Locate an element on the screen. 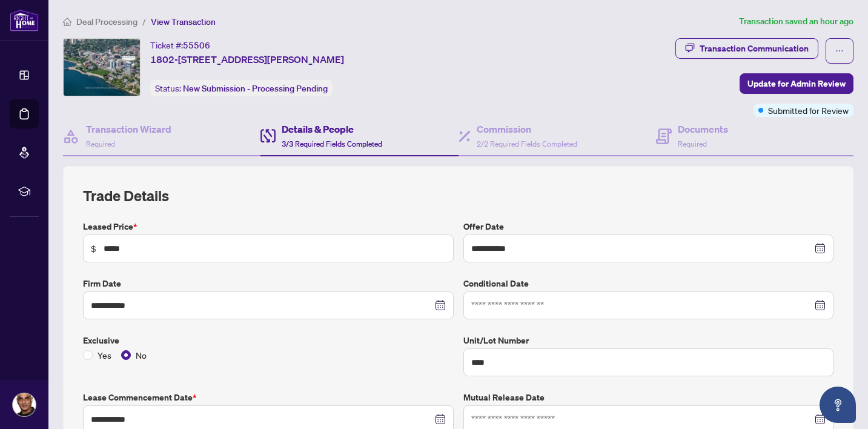 The image size is (868, 429). span: New Submission - Processing Pending is located at coordinates (255, 88).